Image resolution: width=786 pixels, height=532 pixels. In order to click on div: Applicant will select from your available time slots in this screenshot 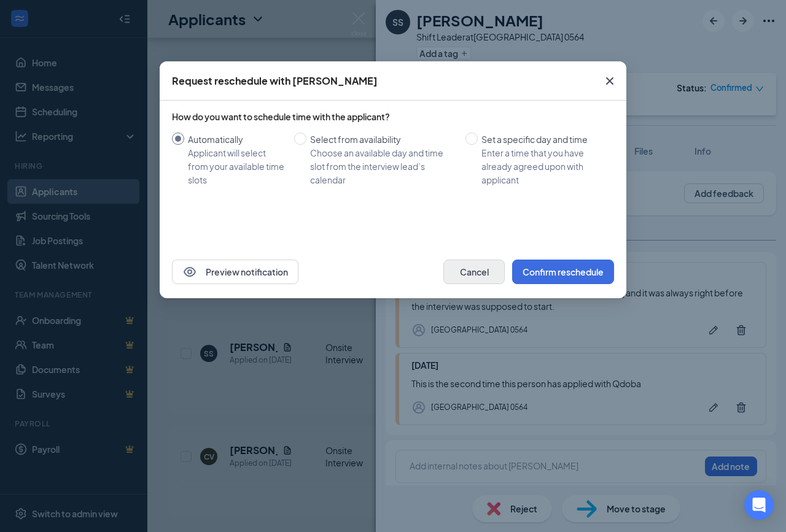, I will do `click(236, 166)`.